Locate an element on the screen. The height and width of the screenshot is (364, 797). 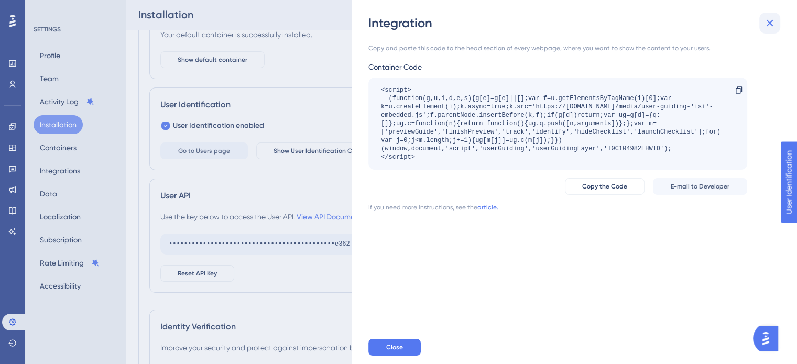
a: article. is located at coordinates (488, 207).